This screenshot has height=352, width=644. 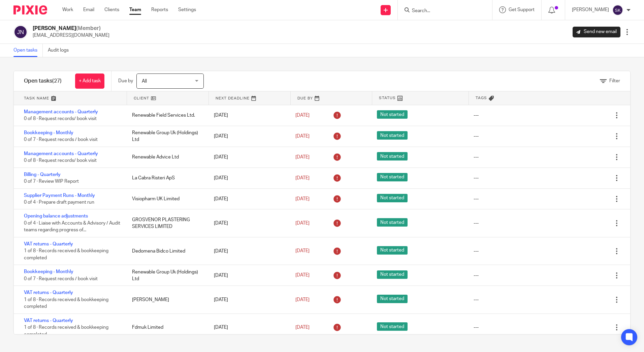 I want to click on a: + Add task, so click(x=89, y=81).